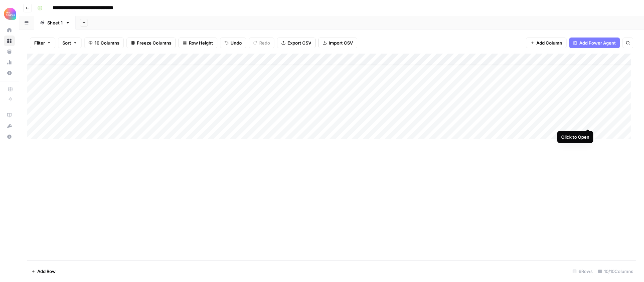 This screenshot has width=644, height=282. What do you see at coordinates (10, 126) in the screenshot?
I see `button: What's new?` at bounding box center [10, 126].